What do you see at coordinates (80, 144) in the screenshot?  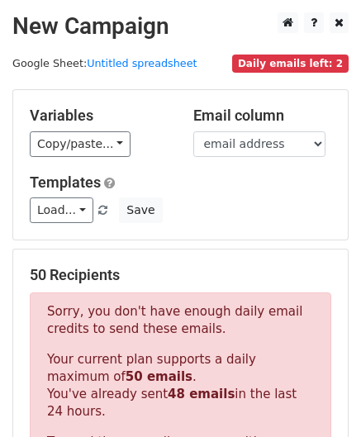 I see `a: Copy/paste...` at bounding box center [80, 144].